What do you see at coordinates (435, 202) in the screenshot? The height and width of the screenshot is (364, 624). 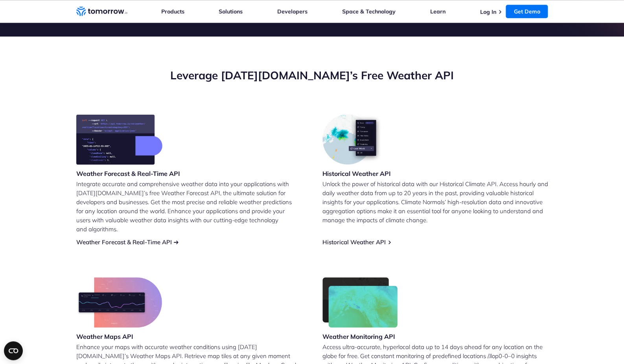 I see `p: Unlock the power of historical data with our Historical Climate API. Access hourly and daily weat...` at bounding box center [435, 202].